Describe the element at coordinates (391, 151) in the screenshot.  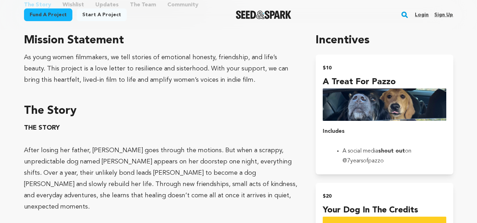
I see `strong: shout out` at that location.